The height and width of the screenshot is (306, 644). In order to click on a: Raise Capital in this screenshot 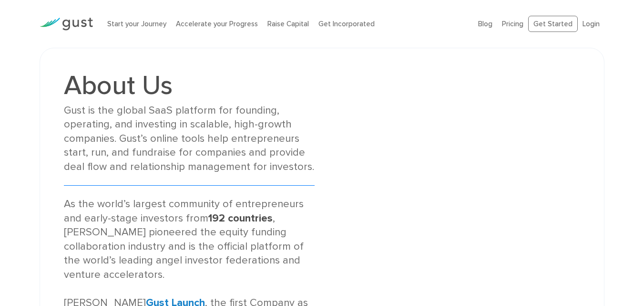, I will do `click(288, 24)`.